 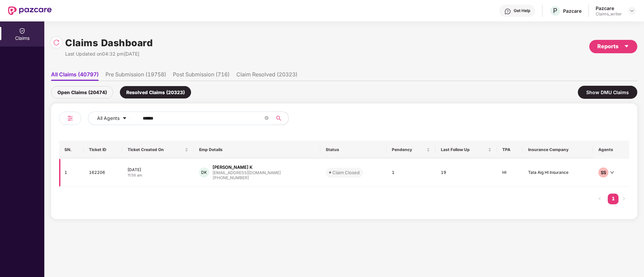 I want to click on th: TPA, so click(x=509, y=150).